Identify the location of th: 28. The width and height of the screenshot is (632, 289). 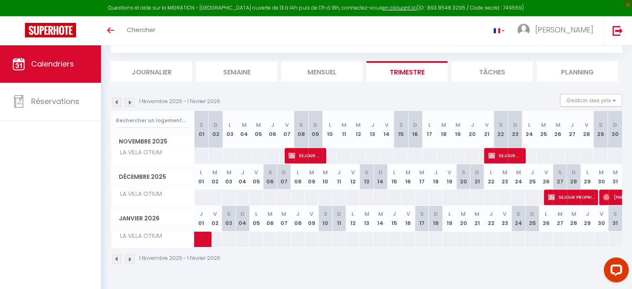
(574, 218).